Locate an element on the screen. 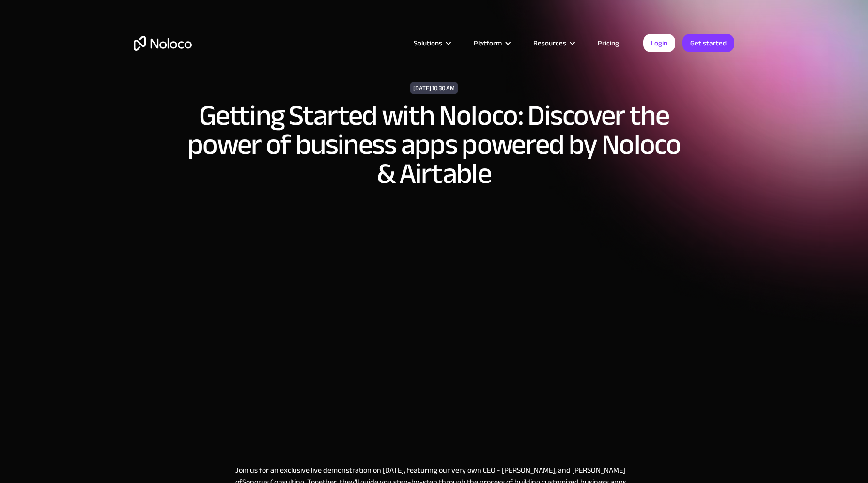 The width and height of the screenshot is (868, 483). a: Get started is located at coordinates (708, 43).